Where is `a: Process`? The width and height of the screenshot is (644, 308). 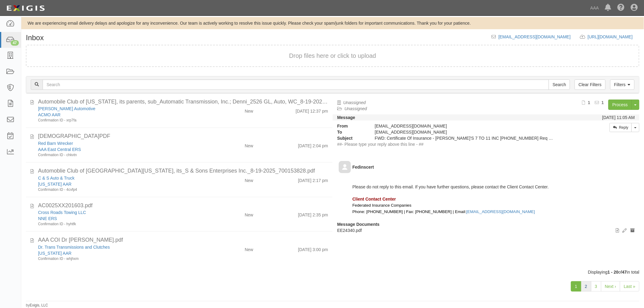
a: Process is located at coordinates (620, 105).